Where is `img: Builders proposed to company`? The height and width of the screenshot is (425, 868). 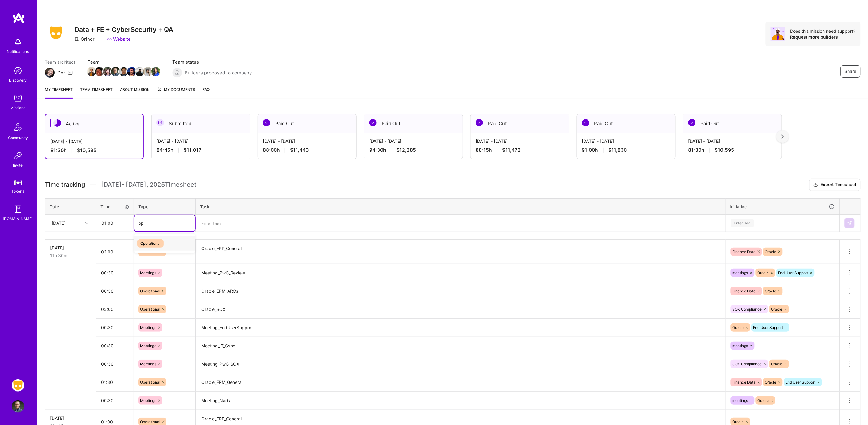 img: Builders proposed to company is located at coordinates (177, 73).